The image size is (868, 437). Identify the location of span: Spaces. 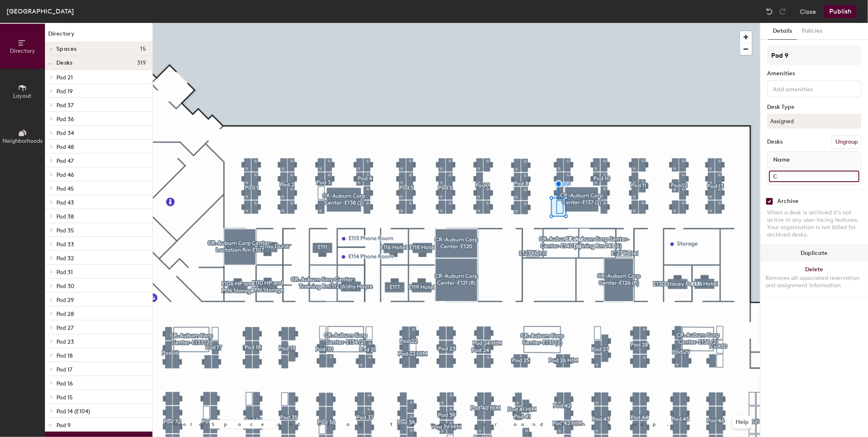
(67, 49).